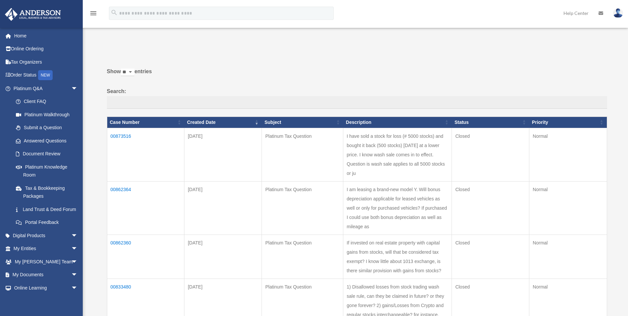 This screenshot has width=628, height=316. What do you see at coordinates (45, 75) in the screenshot?
I see `div: NEW` at bounding box center [45, 75].